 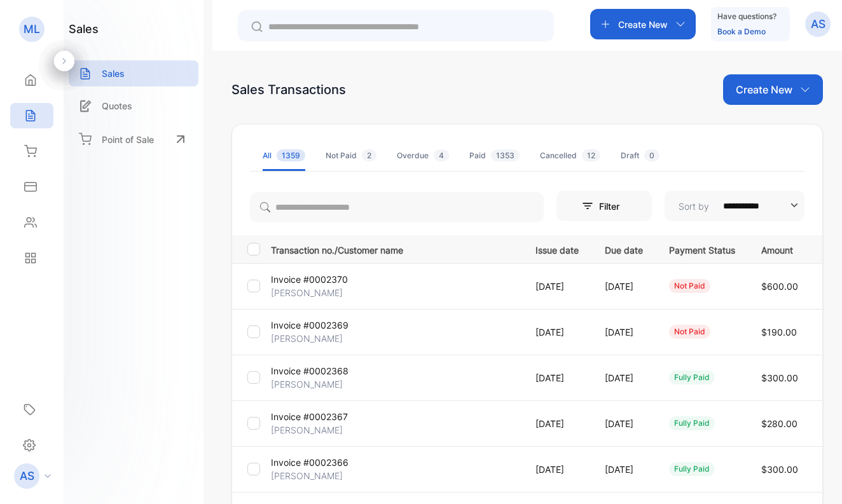 What do you see at coordinates (284, 156) in the screenshot?
I see `div: All` at bounding box center [284, 156].